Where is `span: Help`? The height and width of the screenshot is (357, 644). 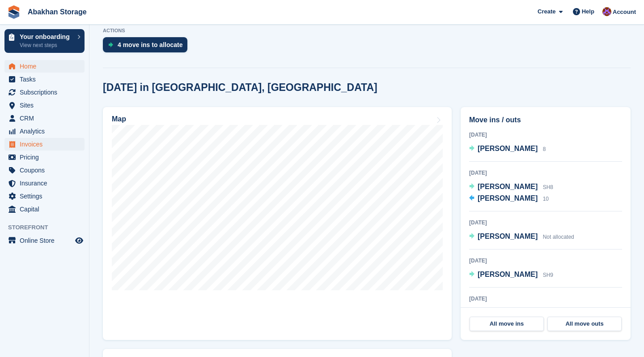
span: Help is located at coordinates (588, 12).